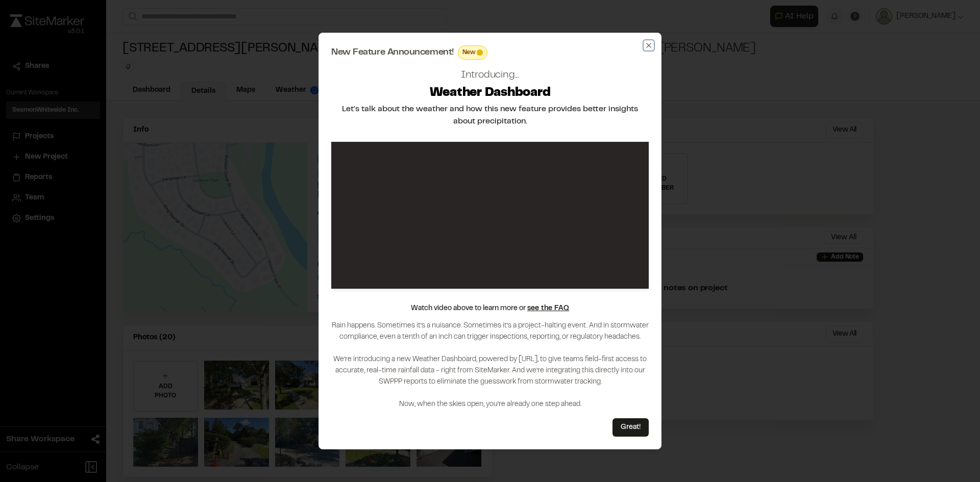 This screenshot has height=482, width=980. Describe the element at coordinates (548, 309) in the screenshot. I see `a: see the FAQ` at that location.